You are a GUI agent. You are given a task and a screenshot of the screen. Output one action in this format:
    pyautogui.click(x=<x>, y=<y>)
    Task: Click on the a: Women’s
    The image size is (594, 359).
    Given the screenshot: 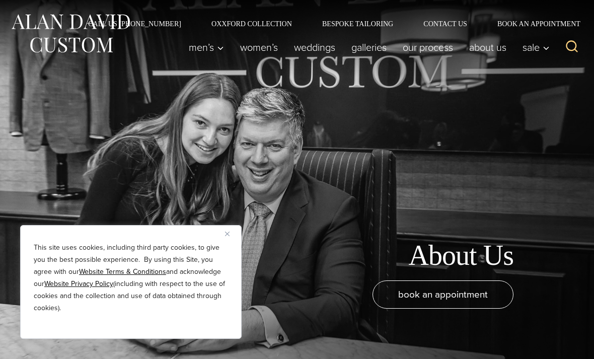 What is the action you would take?
    pyautogui.click(x=259, y=47)
    